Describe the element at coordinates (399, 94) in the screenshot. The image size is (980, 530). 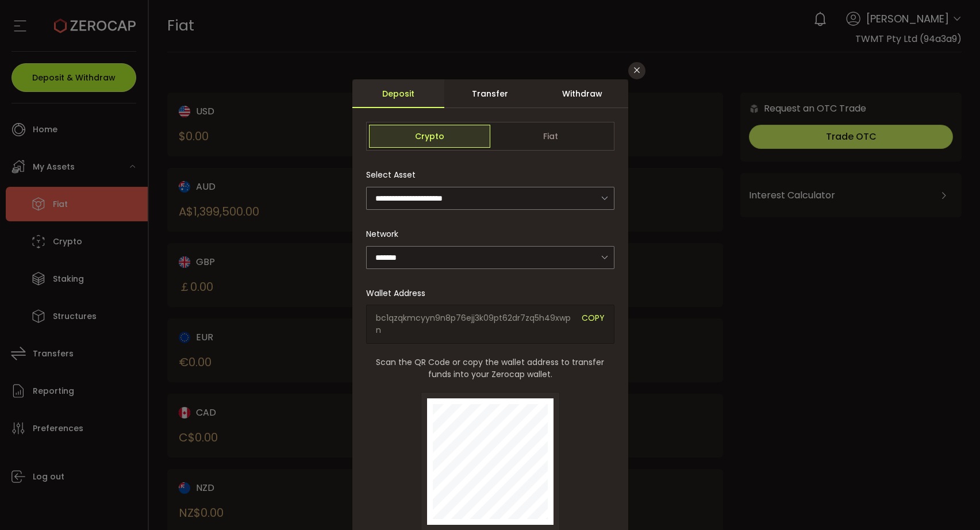
I see `div: Deposit` at that location.